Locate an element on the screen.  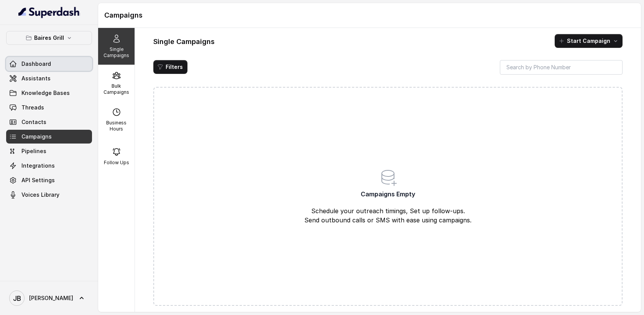
span: Integrations is located at coordinates (38, 166).